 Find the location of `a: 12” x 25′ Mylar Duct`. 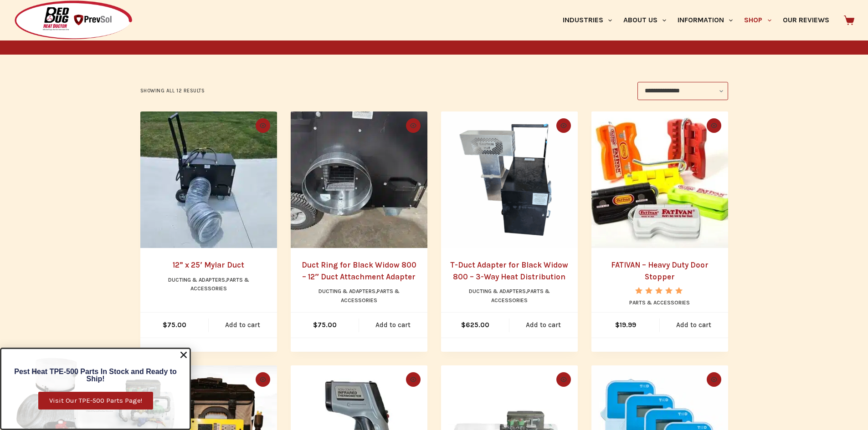

a: 12” x 25′ Mylar Duct is located at coordinates (208, 265).